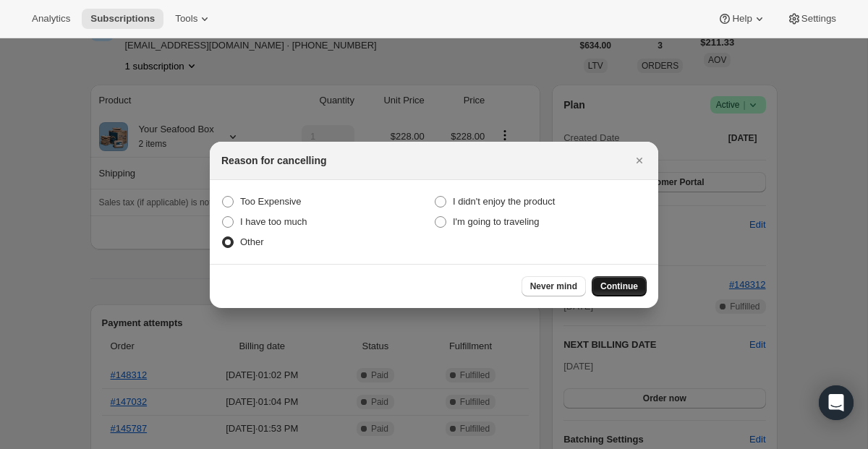  Describe the element at coordinates (50, 19) in the screenshot. I see `button: Analytics` at that location.